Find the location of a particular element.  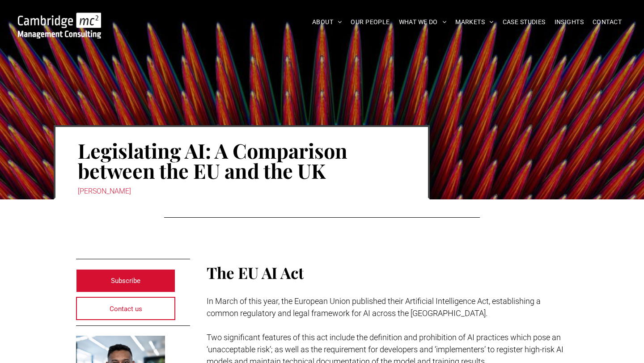

a: CONTACT is located at coordinates (607, 22).